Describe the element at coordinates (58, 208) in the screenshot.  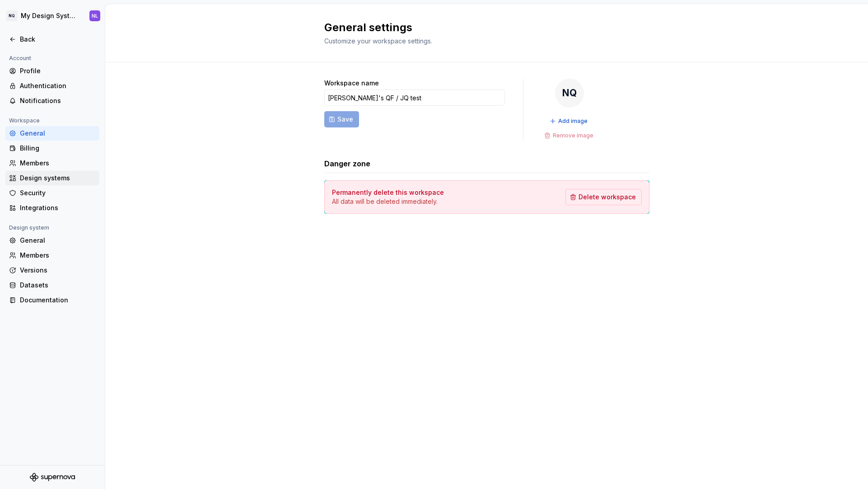
I see `div: Integrations` at that location.